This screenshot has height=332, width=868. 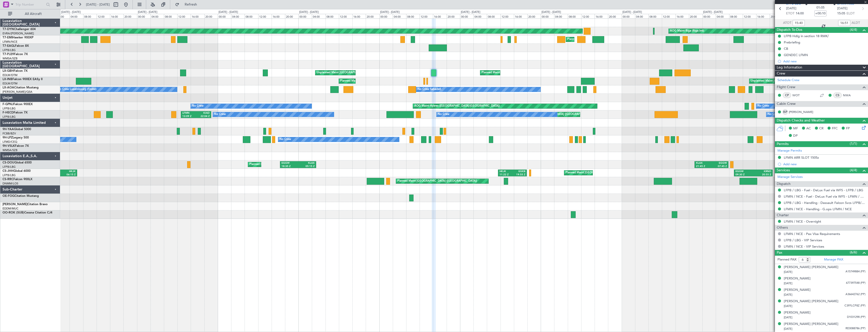 I want to click on div: HKJK, so click(x=69, y=172).